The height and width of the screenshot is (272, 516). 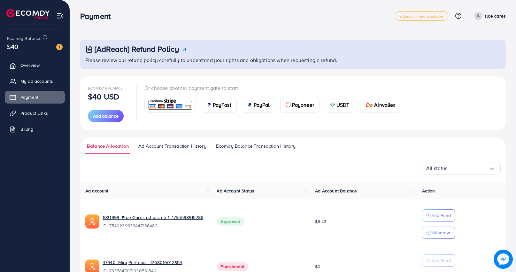 What do you see at coordinates (343, 105) in the screenshot?
I see `span: USDT` at bounding box center [343, 105].